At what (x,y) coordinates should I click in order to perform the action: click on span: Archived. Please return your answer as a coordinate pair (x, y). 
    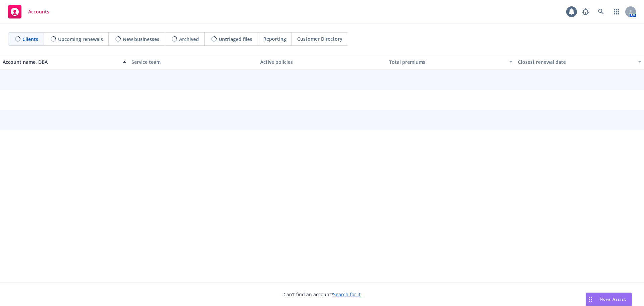
    Looking at the image, I should click on (189, 39).